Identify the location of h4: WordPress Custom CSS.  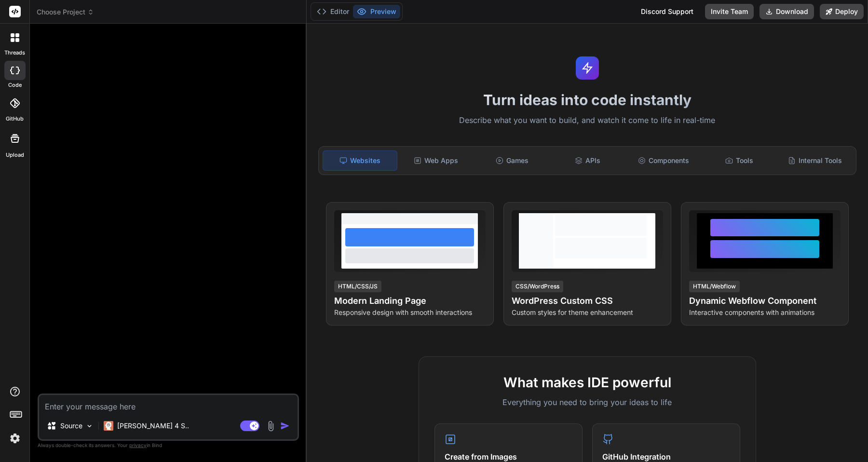
(587, 301).